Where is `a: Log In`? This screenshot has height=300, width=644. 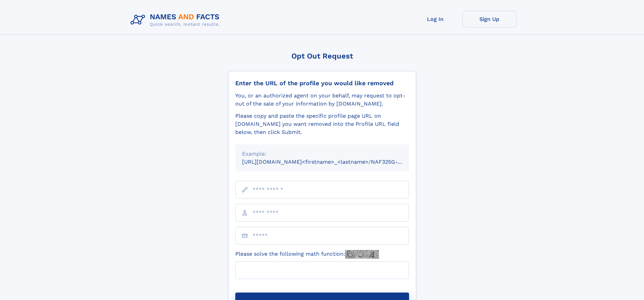
a: Log In is located at coordinates (435, 19).